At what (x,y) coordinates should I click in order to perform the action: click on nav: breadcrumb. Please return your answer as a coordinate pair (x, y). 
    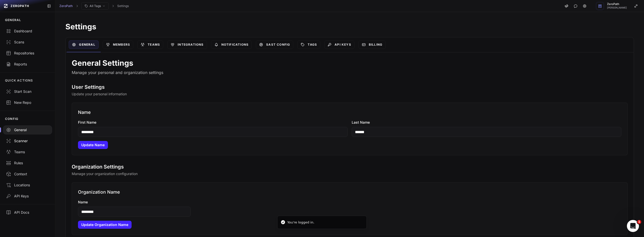
    Looking at the image, I should click on (94, 6).